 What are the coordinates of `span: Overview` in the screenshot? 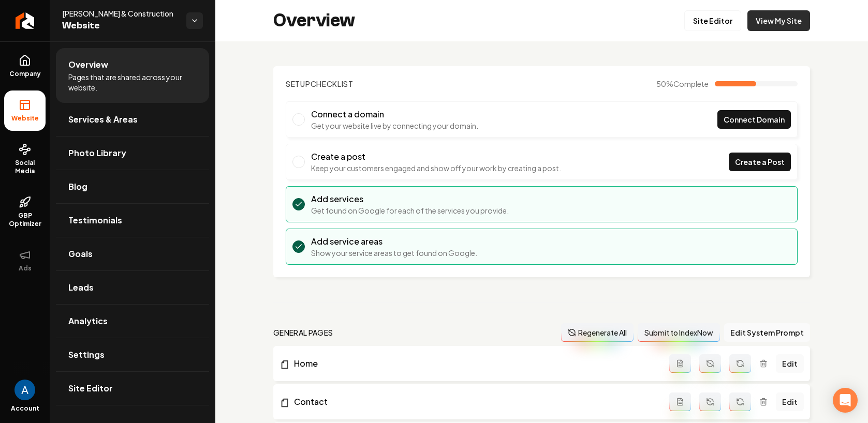 It's located at (88, 65).